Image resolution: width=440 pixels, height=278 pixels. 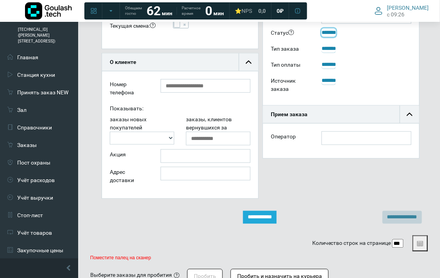 What do you see at coordinates (290, 50) in the screenshot?
I see `div: Тип заказа` at bounding box center [290, 50].